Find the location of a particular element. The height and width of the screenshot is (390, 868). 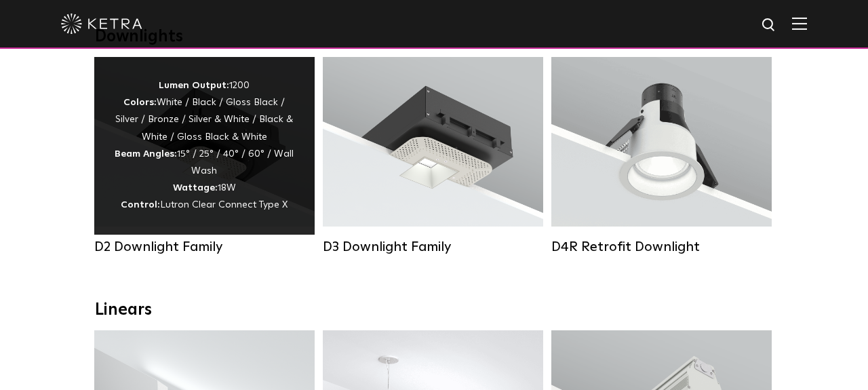

a: D3 Downlight Family Lumen Output:700 / 900 / 1100Colors:White / Black / Silver / Bronze / Paintab... is located at coordinates (433, 156).